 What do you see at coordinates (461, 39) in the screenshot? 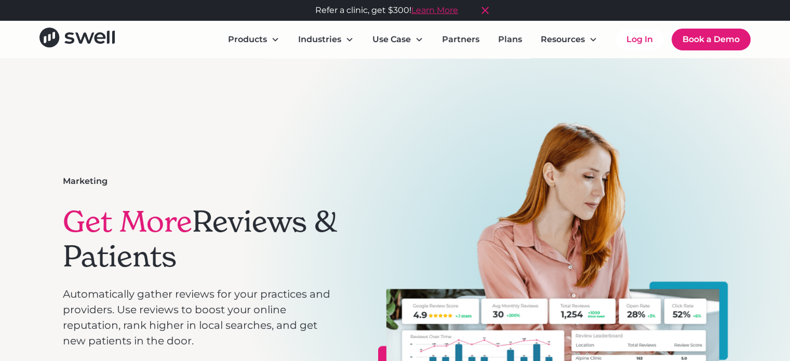
I see `a: Partners` at bounding box center [461, 39].